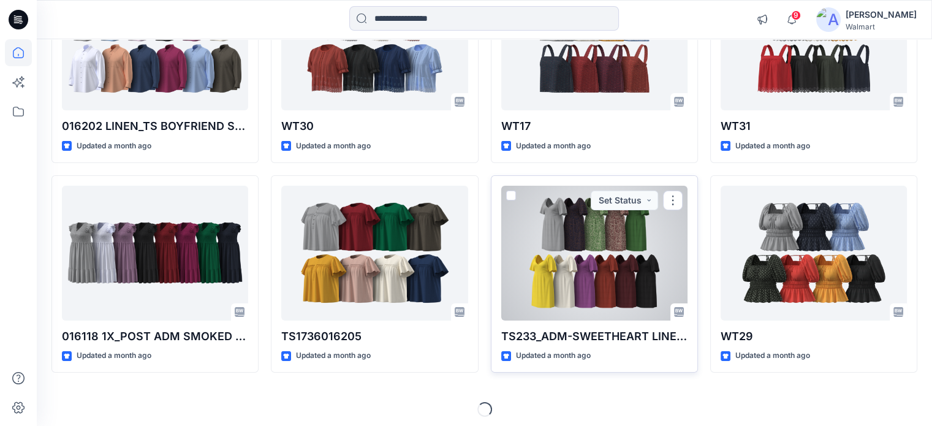 This screenshot has height=426, width=932. Describe the element at coordinates (374, 336) in the screenshot. I see `p: TS1736016205` at that location.